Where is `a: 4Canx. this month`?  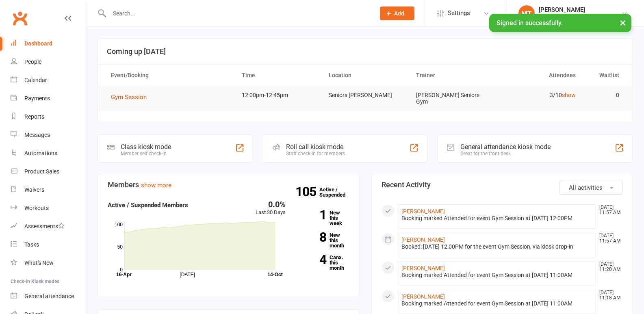 a: 4Canx. this month is located at coordinates (324, 262).